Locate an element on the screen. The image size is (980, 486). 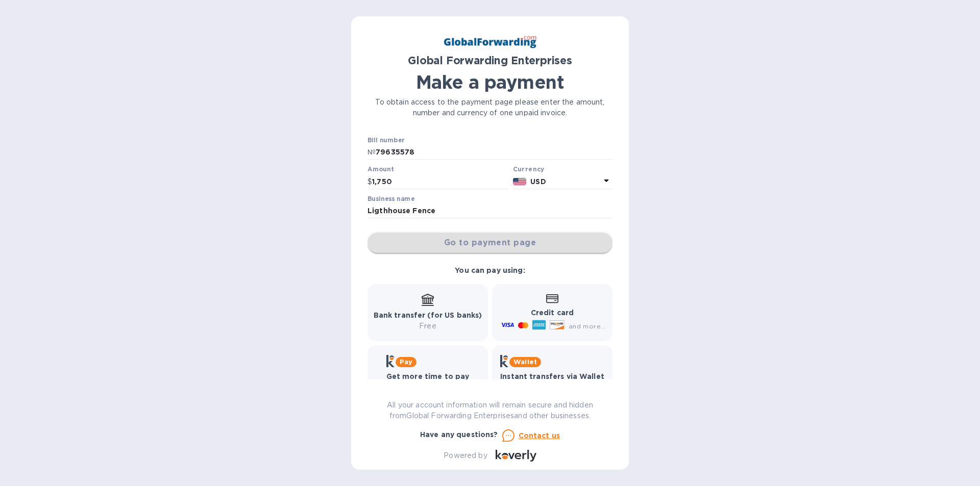
b: Currency is located at coordinates (528, 169).